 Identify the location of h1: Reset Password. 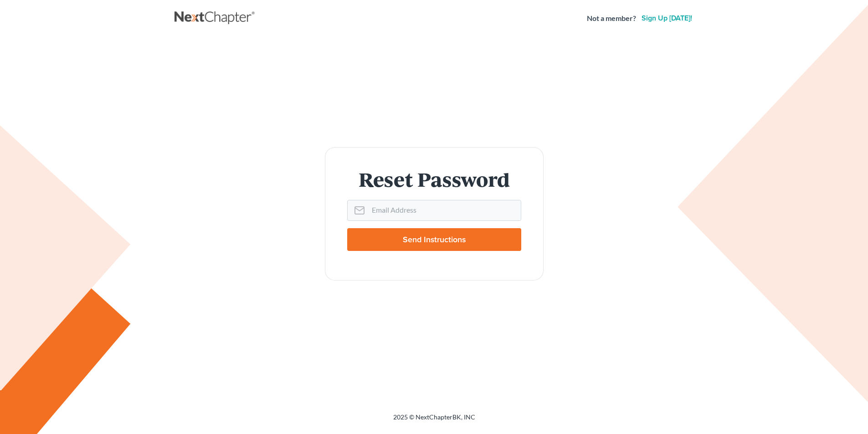
(434, 179).